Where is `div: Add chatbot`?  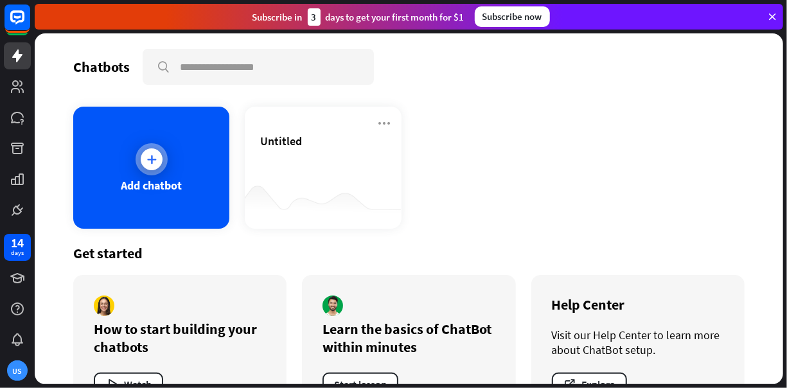 div: Add chatbot is located at coordinates (151, 185).